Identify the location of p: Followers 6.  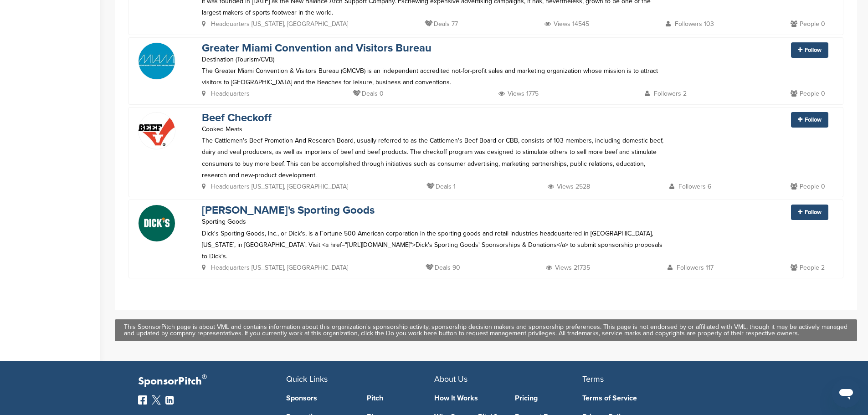
(691, 186).